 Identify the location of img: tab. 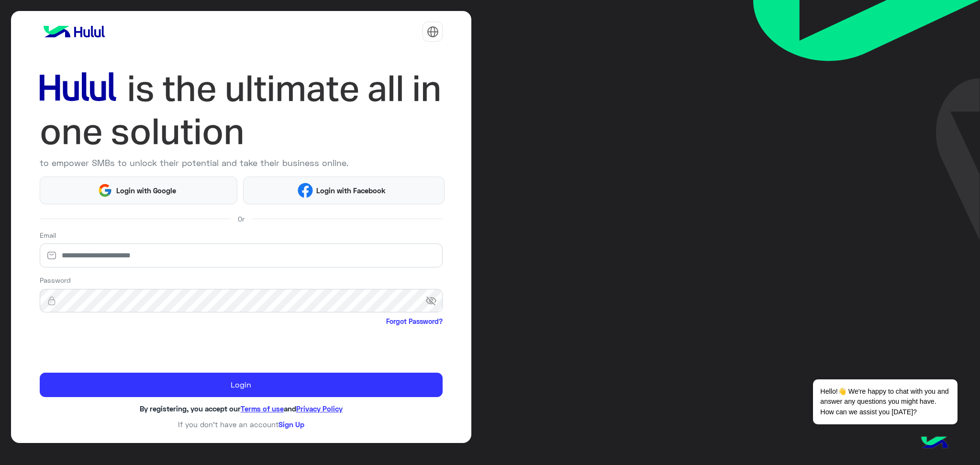
(432, 32).